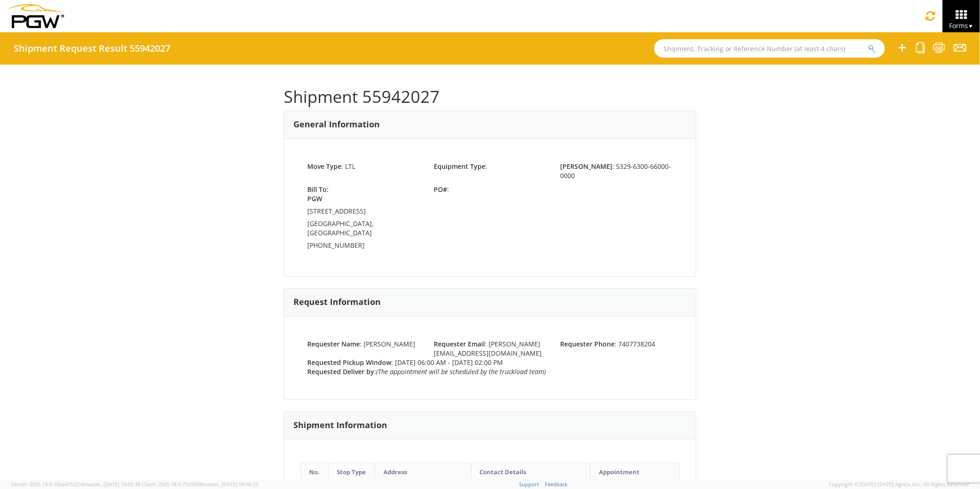  Describe the element at coordinates (75, 484) in the screenshot. I see `span: Server: 2025.19.0-192a4753216` at that location.